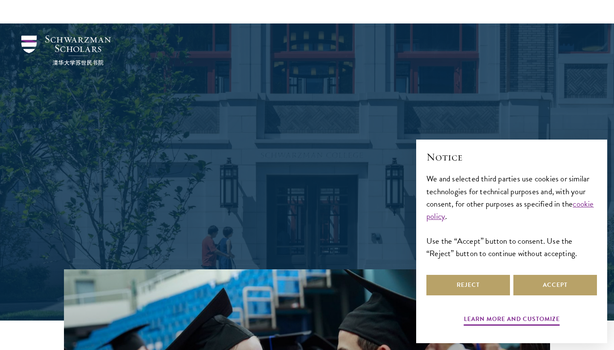 The width and height of the screenshot is (614, 350). Describe the element at coordinates (556, 285) in the screenshot. I see `button: Accept` at that location.